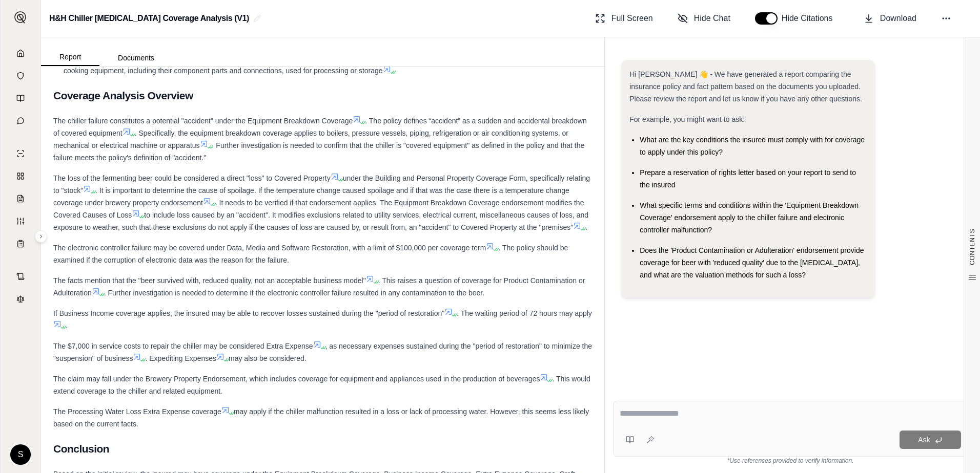 The height and width of the screenshot is (473, 980). Describe the element at coordinates (890, 18) in the screenshot. I see `button: Download` at that location.